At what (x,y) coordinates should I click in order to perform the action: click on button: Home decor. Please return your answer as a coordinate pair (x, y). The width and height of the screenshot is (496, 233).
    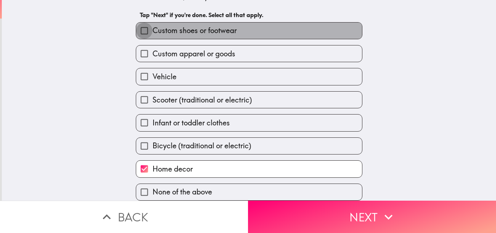
    Looking at the image, I should click on (249, 168).